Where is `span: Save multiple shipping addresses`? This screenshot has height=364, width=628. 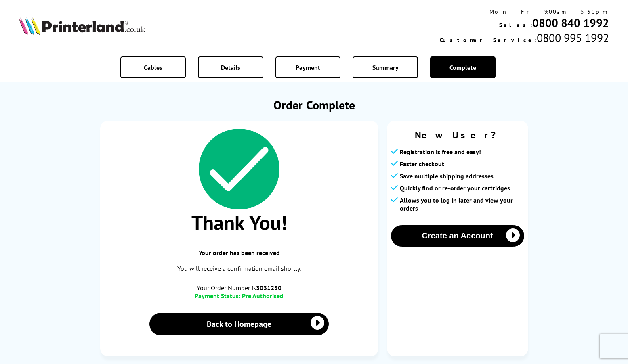
span: Save multiple shipping addresses is located at coordinates (446, 176).